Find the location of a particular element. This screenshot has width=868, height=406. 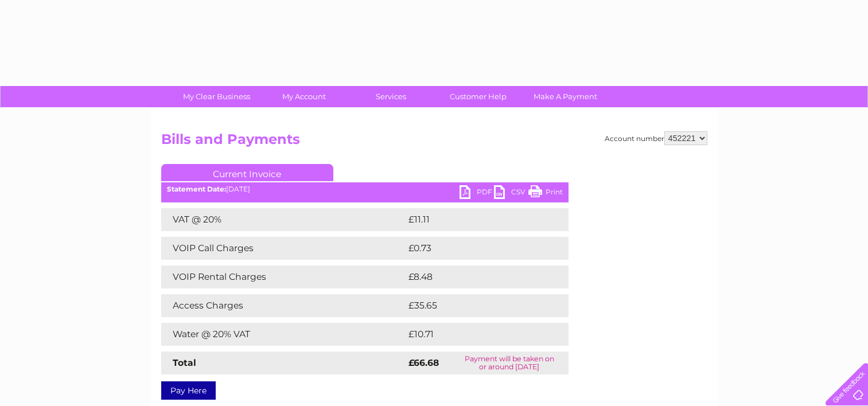

a: My Account is located at coordinates (304, 97).